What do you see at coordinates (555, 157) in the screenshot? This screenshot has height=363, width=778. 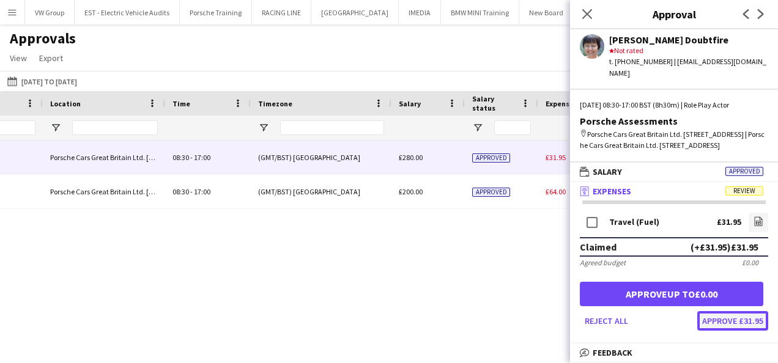 I see `span: £31.95` at bounding box center [555, 157].